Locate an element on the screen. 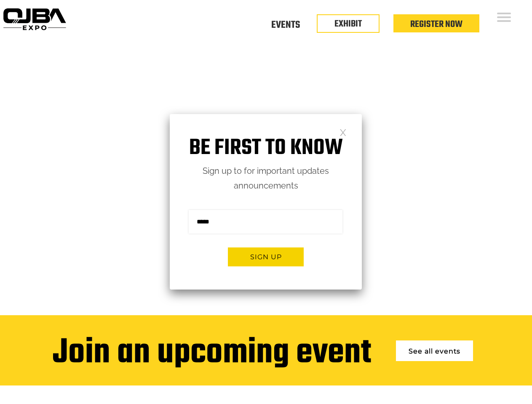  h1: Be first to know is located at coordinates (266, 148).